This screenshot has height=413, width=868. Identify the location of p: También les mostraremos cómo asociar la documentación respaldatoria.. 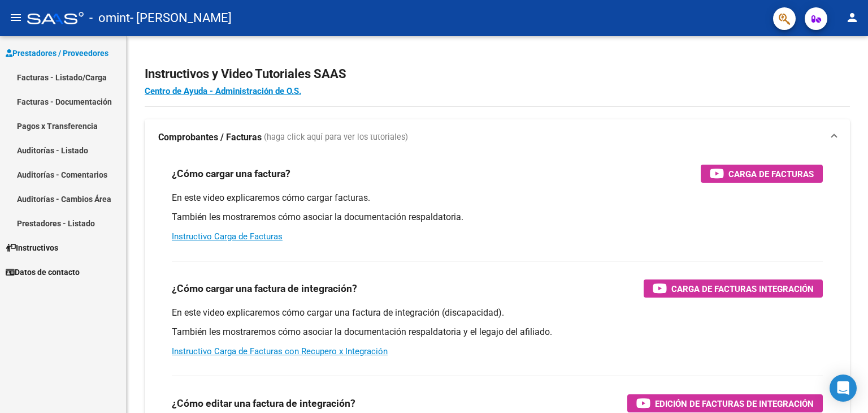
(497, 217).